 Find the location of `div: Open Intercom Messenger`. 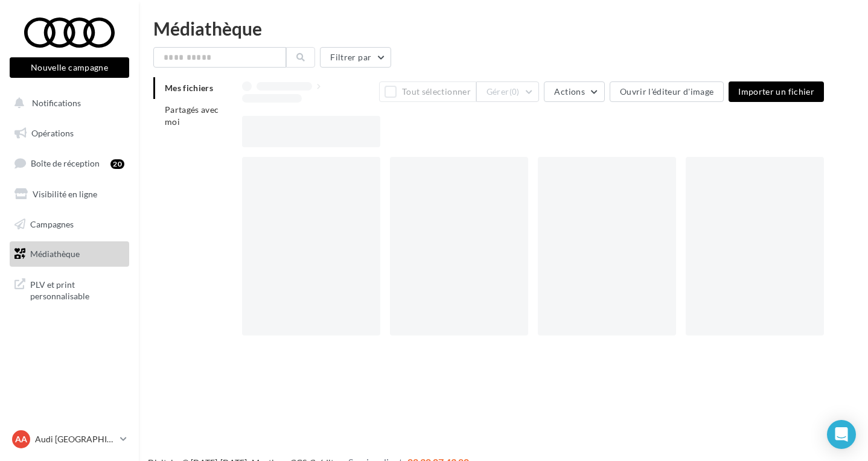

div: Open Intercom Messenger is located at coordinates (841, 434).